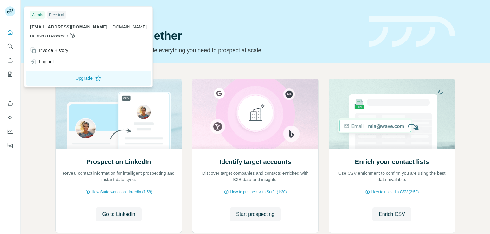 This screenshot has height=234, width=490. I want to click on p: Discover target companies and contacts enriched with B2B data and insights., so click(255, 176).